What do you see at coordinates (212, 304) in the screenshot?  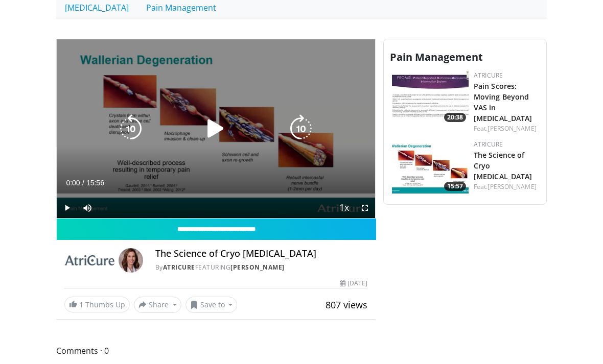 I see `button: Save to` at bounding box center [212, 304].